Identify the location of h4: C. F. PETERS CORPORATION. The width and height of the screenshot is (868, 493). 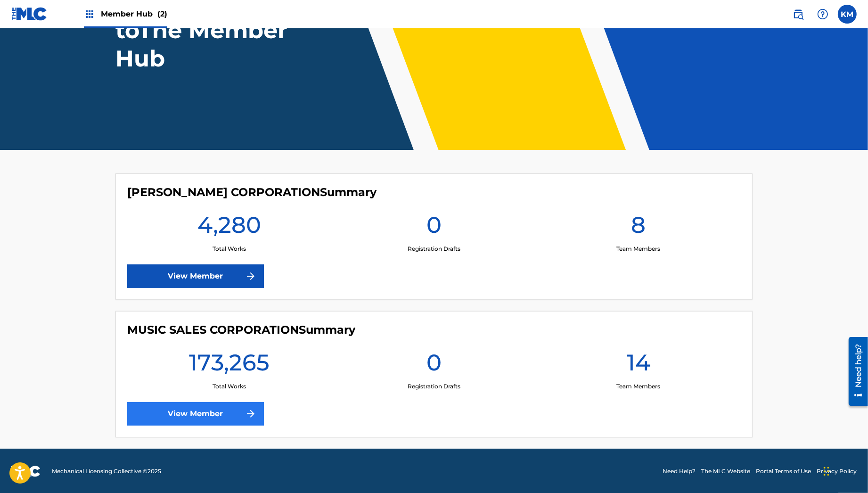
(251, 193).